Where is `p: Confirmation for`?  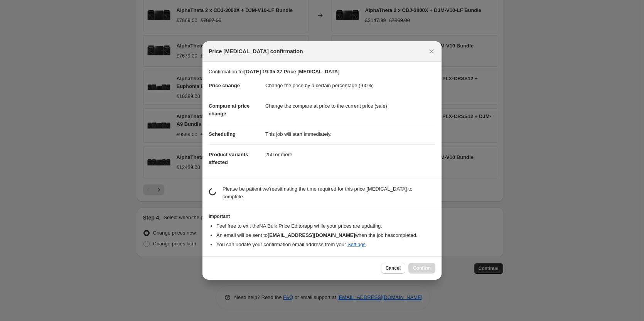
p: Confirmation for is located at coordinates (322, 72).